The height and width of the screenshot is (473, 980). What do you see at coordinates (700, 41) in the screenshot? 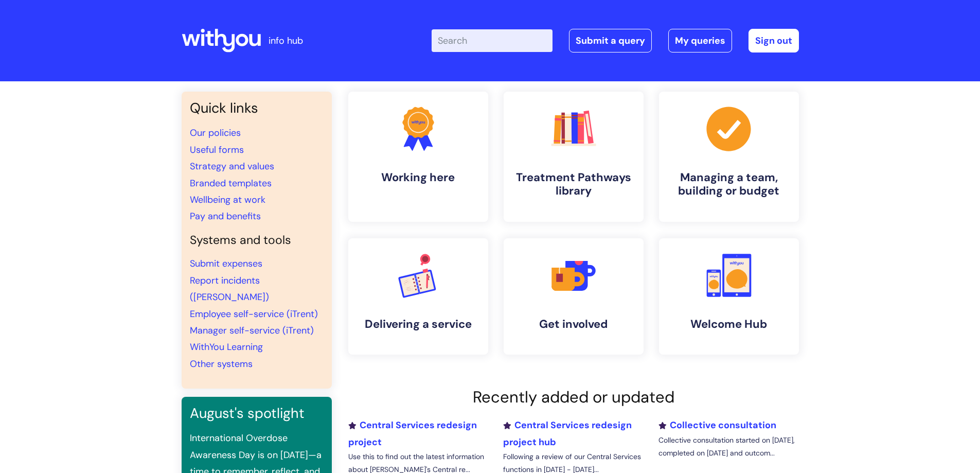
I see `a: My queries` at bounding box center [700, 41].